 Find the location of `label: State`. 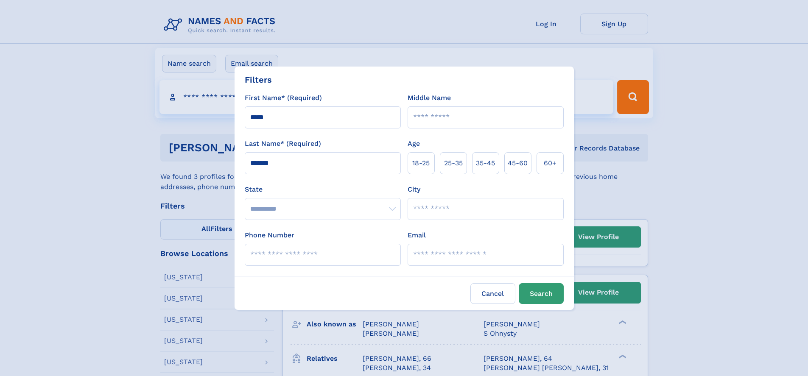

label: State is located at coordinates (323, 190).